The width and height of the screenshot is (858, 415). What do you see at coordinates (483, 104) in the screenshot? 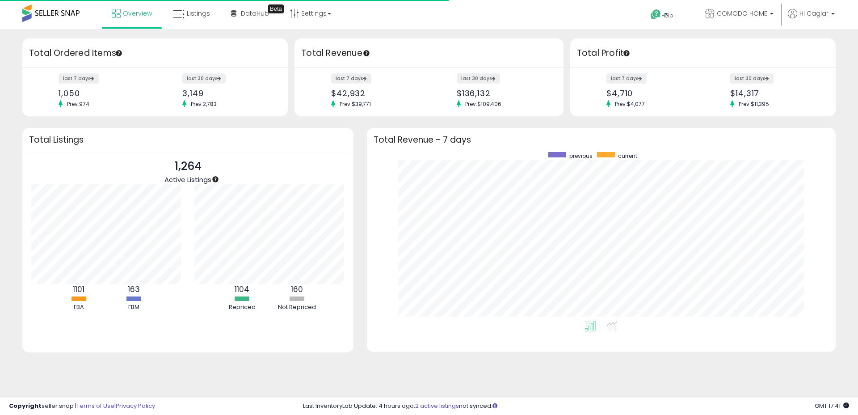
I see `span: Prev: $109,406` at bounding box center [483, 104].